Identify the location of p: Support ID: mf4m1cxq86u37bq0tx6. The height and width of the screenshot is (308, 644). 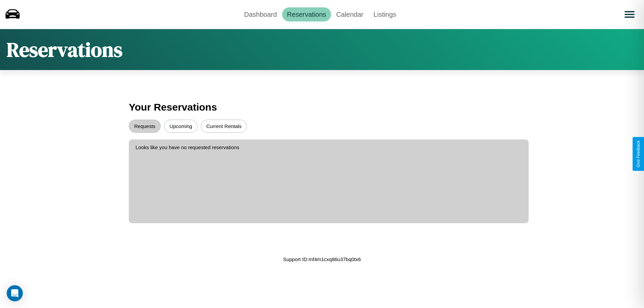
(322, 259).